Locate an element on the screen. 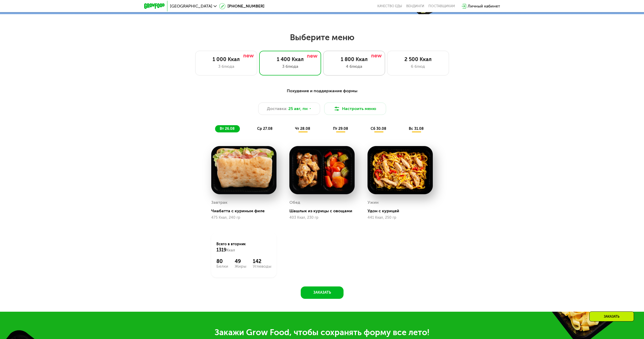  span: 25 авг, пн is located at coordinates (298, 109).